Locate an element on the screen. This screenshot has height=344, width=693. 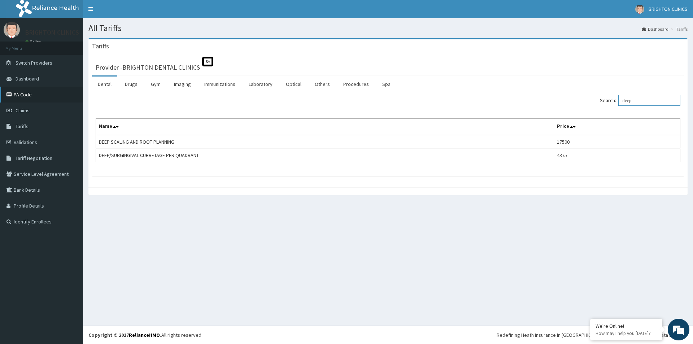
a: Laboratory is located at coordinates (261, 84).